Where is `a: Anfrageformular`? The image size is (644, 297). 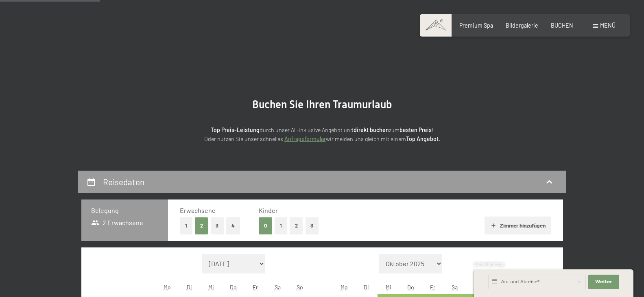
a: Anfrageformular is located at coordinates (305, 138).